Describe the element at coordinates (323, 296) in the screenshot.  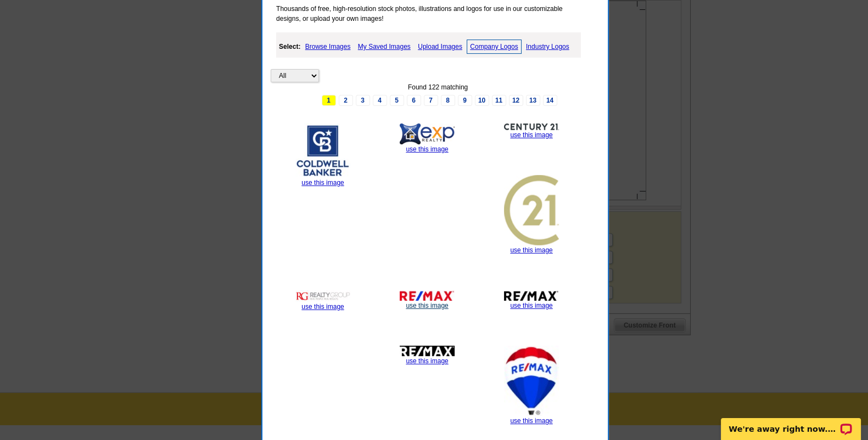
I see `img: thumb-59b1c04599824.jpg` at that location.